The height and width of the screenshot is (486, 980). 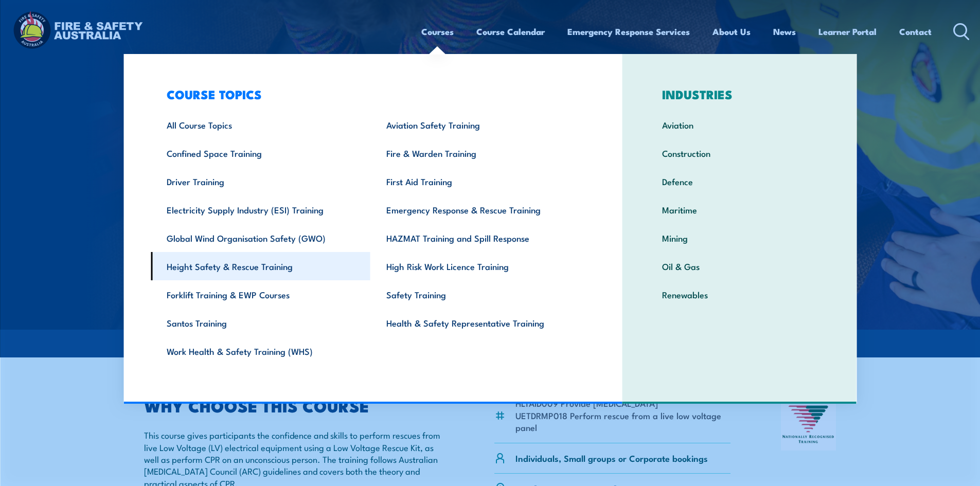 What do you see at coordinates (294, 405) in the screenshot?
I see `h2: WHY CHOOSE THIS COURSE` at bounding box center [294, 405].